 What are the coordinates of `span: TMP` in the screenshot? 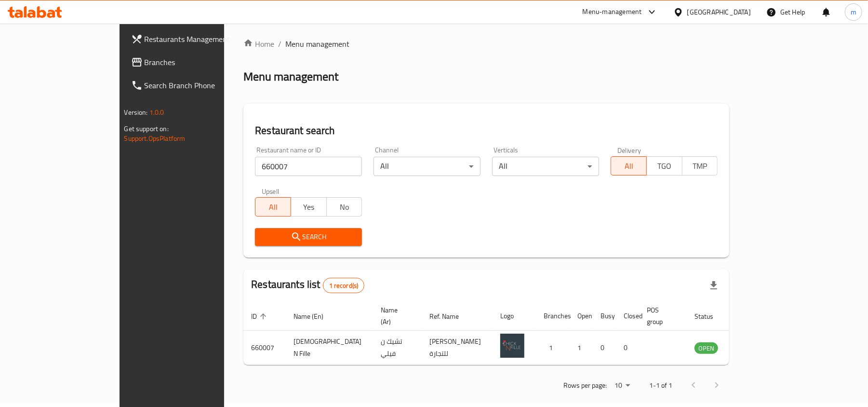 It's located at (700, 166).